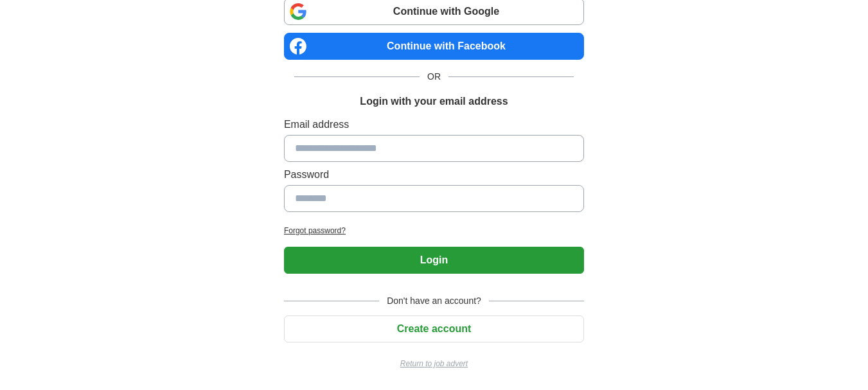  Describe the element at coordinates (434, 364) in the screenshot. I see `p: Return to job advert` at that location.